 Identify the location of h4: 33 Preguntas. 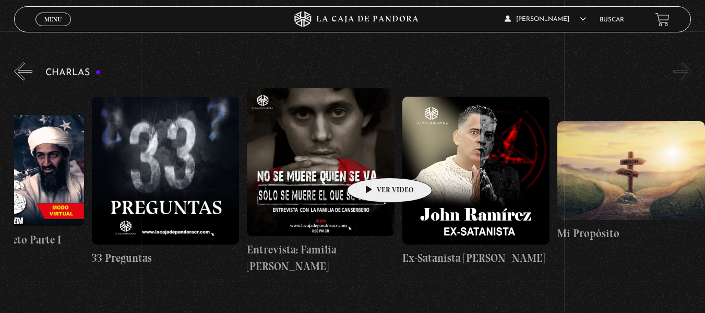
(165, 258).